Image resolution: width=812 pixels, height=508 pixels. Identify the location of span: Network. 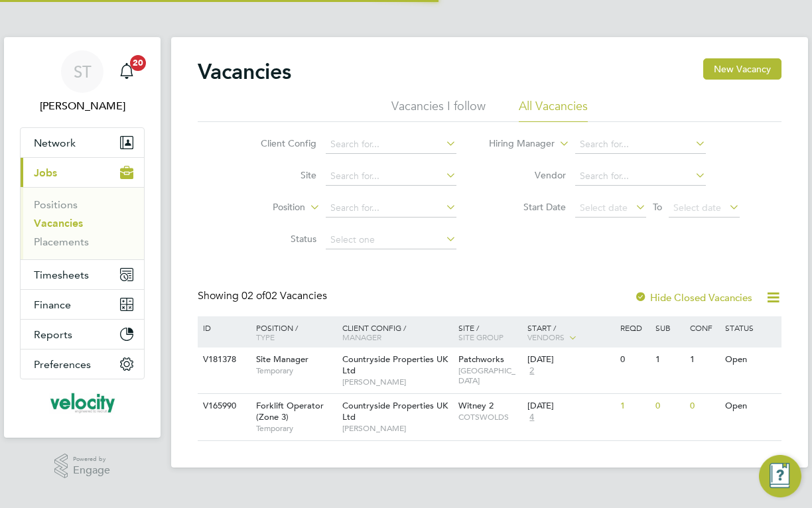
(55, 143).